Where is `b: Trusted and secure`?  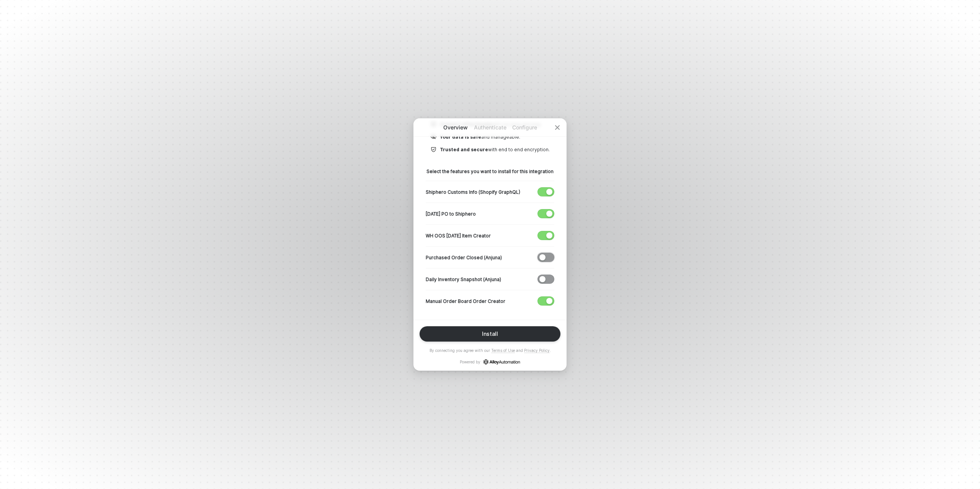
b: Trusted and secure is located at coordinates (464, 149).